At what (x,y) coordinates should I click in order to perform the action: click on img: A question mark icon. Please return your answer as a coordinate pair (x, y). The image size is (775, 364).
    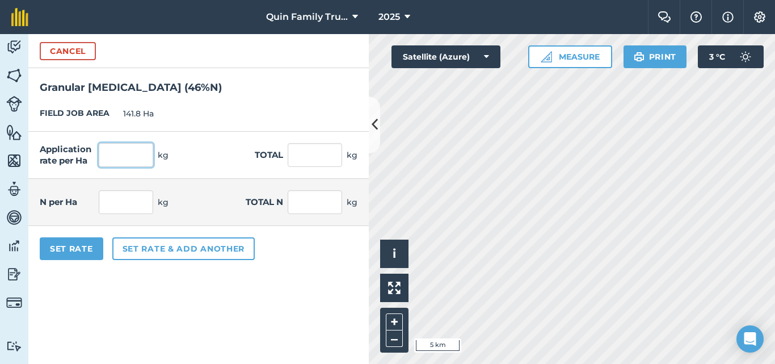
    Looking at the image, I should click on (696, 17).